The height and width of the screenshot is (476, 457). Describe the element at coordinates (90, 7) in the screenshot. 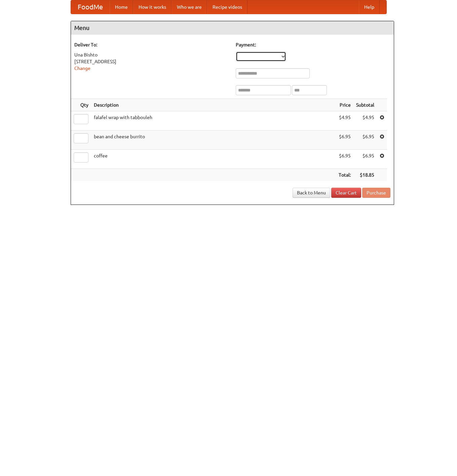

I see `a: FoodMe` at that location.